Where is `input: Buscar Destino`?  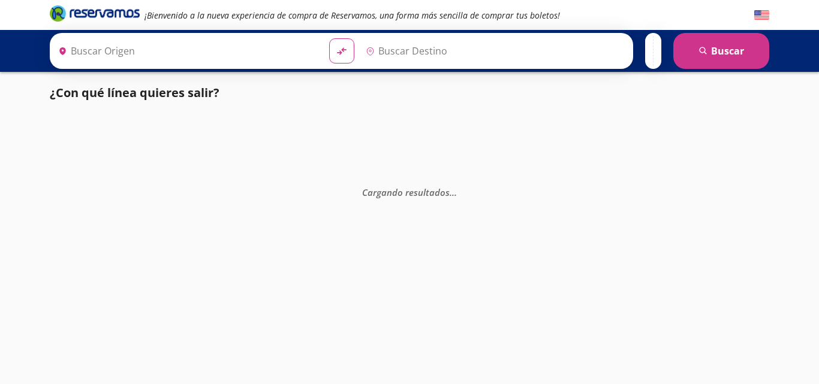 input: Buscar Destino is located at coordinates (494, 51).